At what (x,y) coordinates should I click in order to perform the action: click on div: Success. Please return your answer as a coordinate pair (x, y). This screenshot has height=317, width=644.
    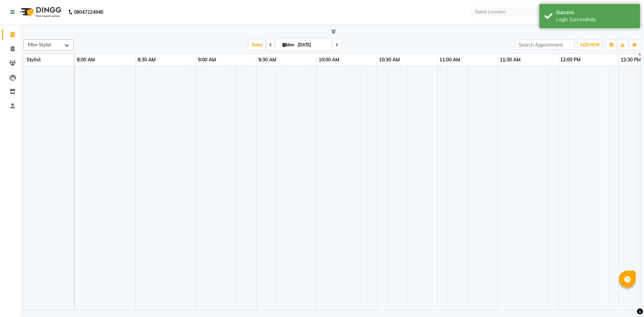
    Looking at the image, I should click on (595, 12).